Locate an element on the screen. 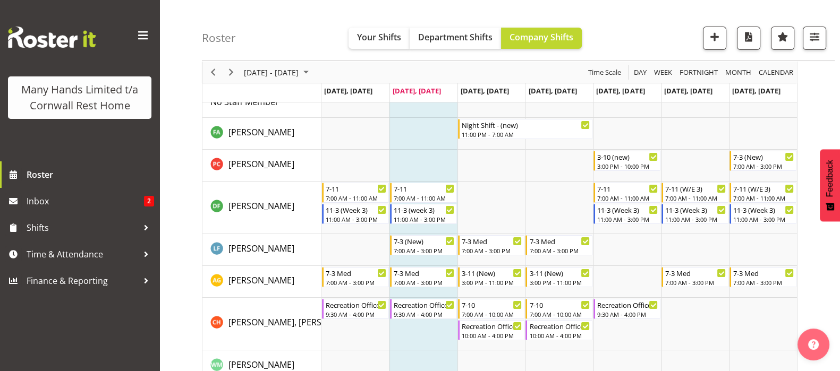 Image resolution: width=840 pixels, height=371 pixels. div: 7-11 is located at coordinates (627, 189).